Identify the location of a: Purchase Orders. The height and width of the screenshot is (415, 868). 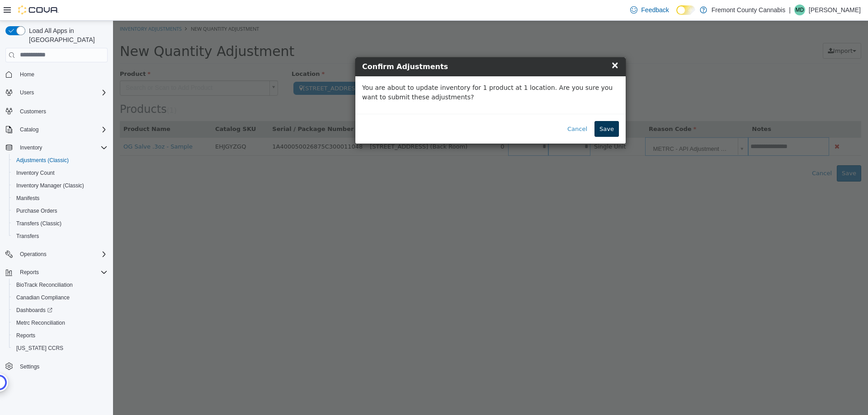
(37, 211).